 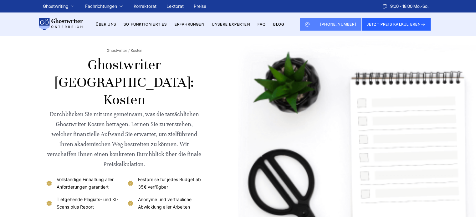 I want to click on a: Erfahrungen, so click(x=189, y=24).